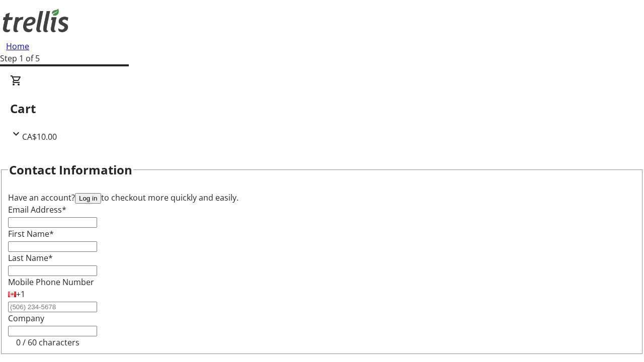 This screenshot has height=362, width=644. What do you see at coordinates (30, 258) in the screenshot?
I see `label: Last Name*` at bounding box center [30, 258].